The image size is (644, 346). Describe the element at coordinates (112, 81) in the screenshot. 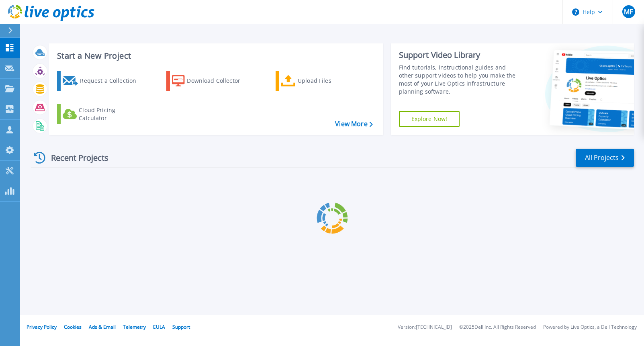

I see `div: Request a Collection` at that location.